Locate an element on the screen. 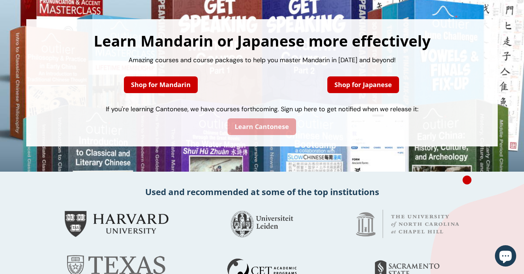  h1: Learn Mandarin or Japanese more effectively is located at coordinates (262, 41).